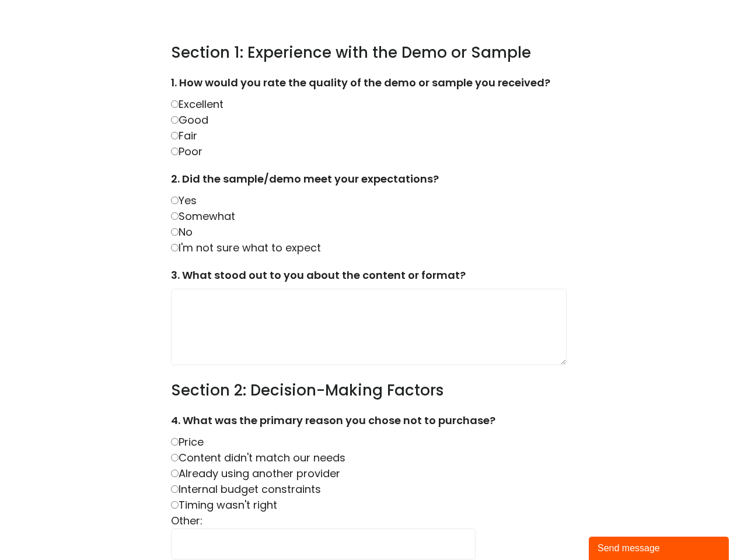 This screenshot has height=560, width=737. Describe the element at coordinates (246, 247) in the screenshot. I see `label: I'm not sure what to expect` at that location.